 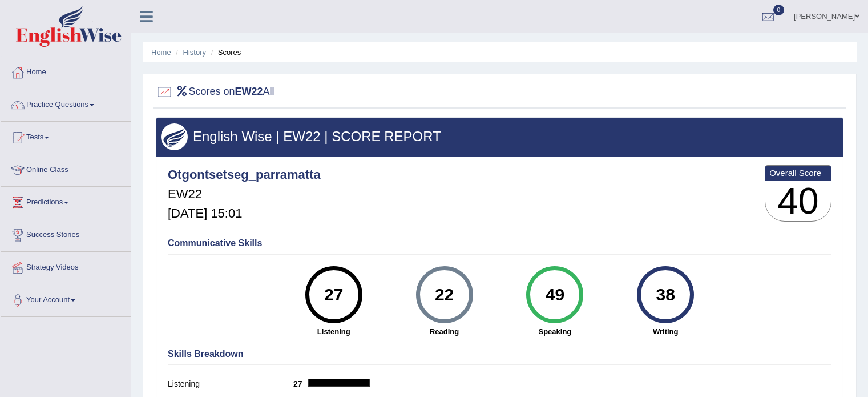 I want to click on a: Success Stories, so click(x=65, y=234).